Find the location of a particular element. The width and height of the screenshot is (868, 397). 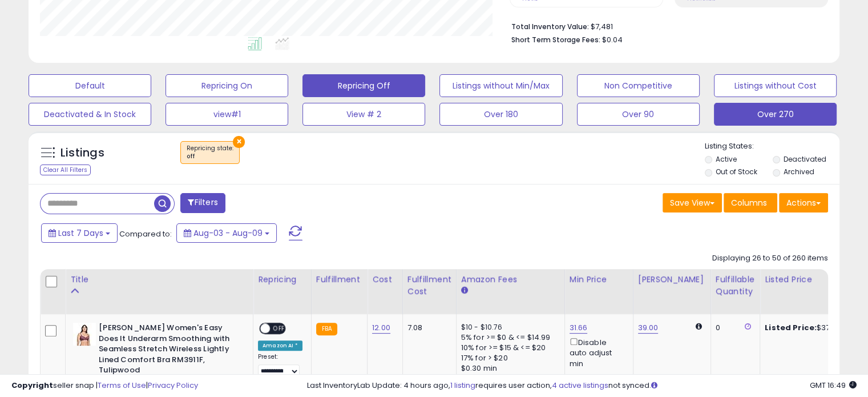

a: 12.00 is located at coordinates (381, 328).